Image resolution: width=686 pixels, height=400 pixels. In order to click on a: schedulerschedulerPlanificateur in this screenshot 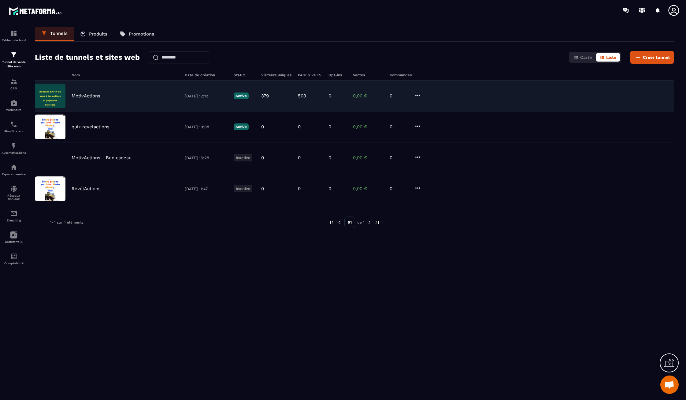, I will do `click(14, 127)`.